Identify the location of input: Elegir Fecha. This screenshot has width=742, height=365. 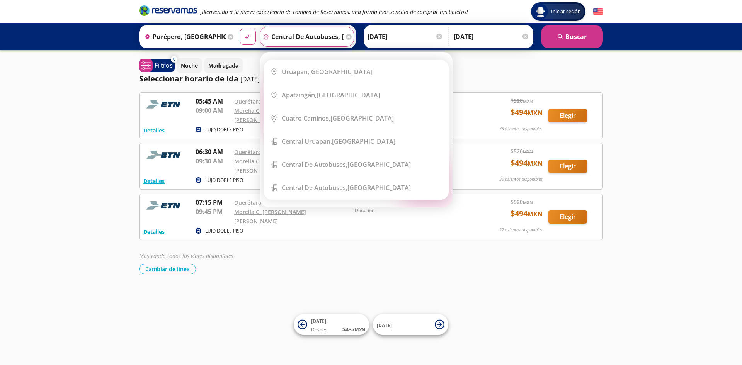
(405, 37).